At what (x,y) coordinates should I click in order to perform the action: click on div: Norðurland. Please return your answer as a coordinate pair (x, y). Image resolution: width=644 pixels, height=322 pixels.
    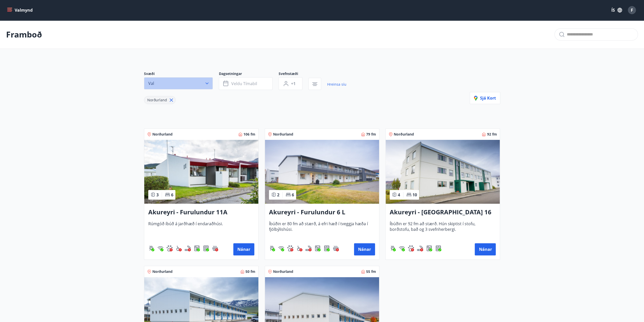
    Looking at the image, I should click on (160, 100).